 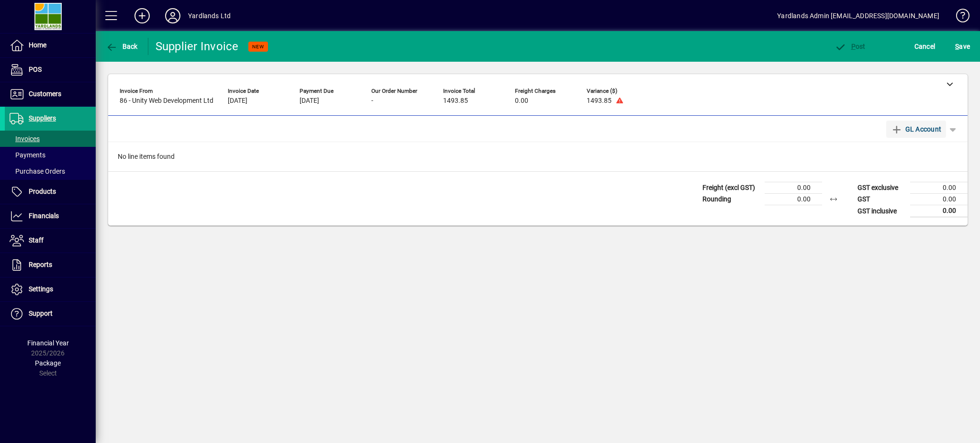 I want to click on button: Add, so click(x=142, y=15).